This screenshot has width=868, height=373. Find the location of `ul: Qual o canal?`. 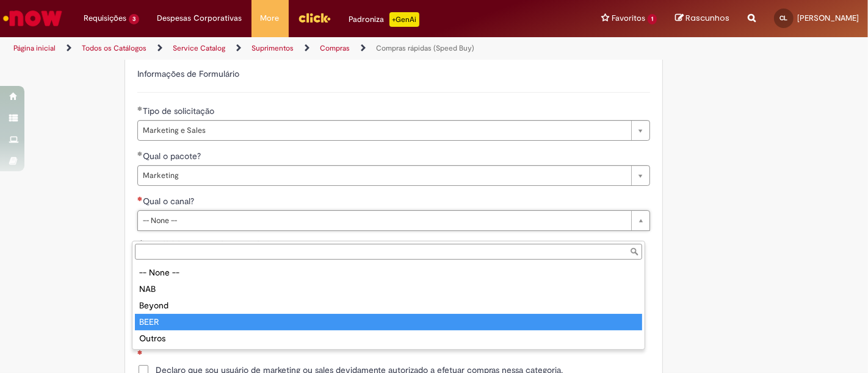

ul: Qual o canal? is located at coordinates (388, 306).